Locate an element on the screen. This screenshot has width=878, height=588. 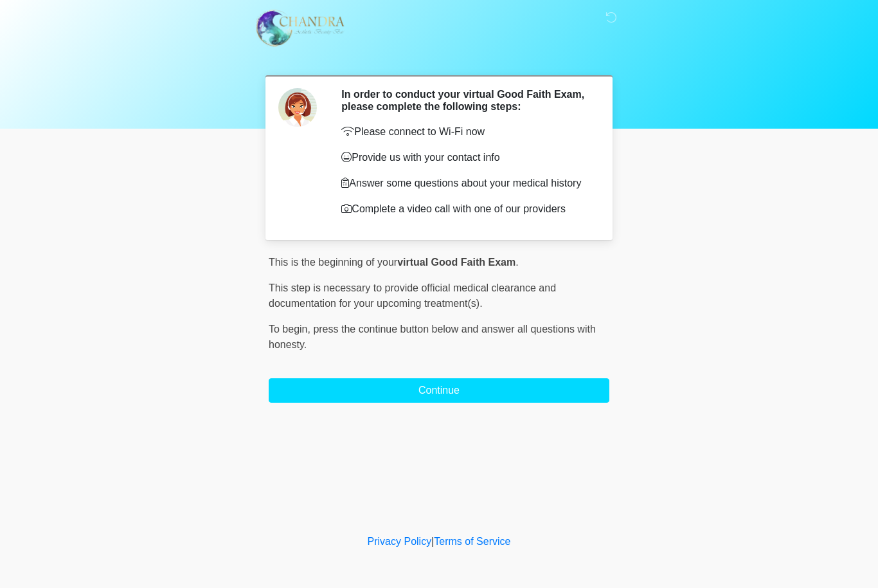
p: Answer some questions about your medical history is located at coordinates (466, 183).